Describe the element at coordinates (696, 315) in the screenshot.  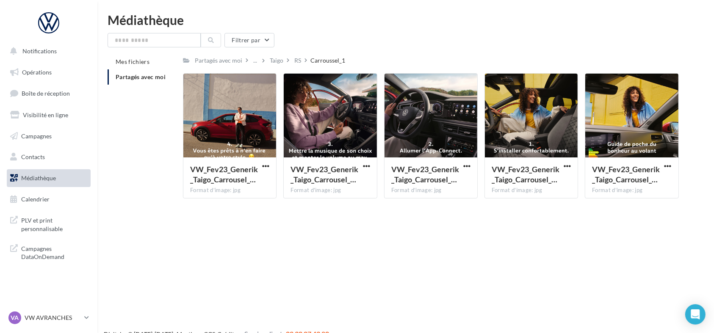
I see `div: Open Intercom Messenger` at that location.